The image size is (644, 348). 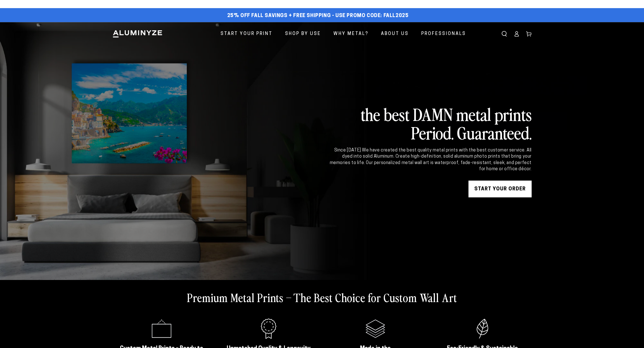 What do you see at coordinates (246, 34) in the screenshot?
I see `a: Start Your Print` at bounding box center [246, 34].